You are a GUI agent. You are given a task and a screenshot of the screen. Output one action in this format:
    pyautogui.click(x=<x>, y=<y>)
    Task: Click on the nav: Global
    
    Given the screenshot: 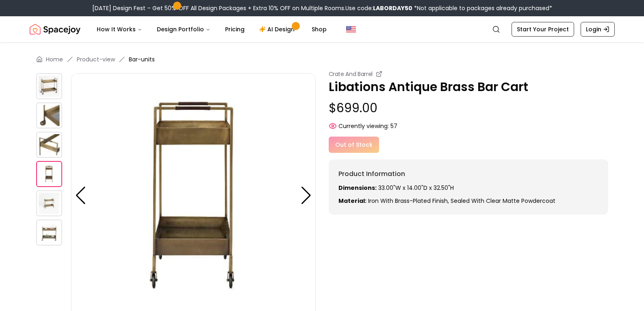 What is the action you would take?
    pyautogui.click(x=322, y=29)
    